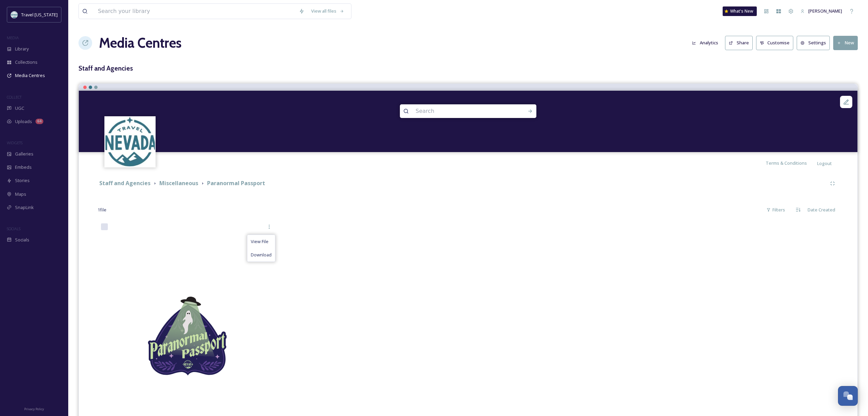 This screenshot has height=416, width=868. I want to click on button: Customise, so click(775, 43).